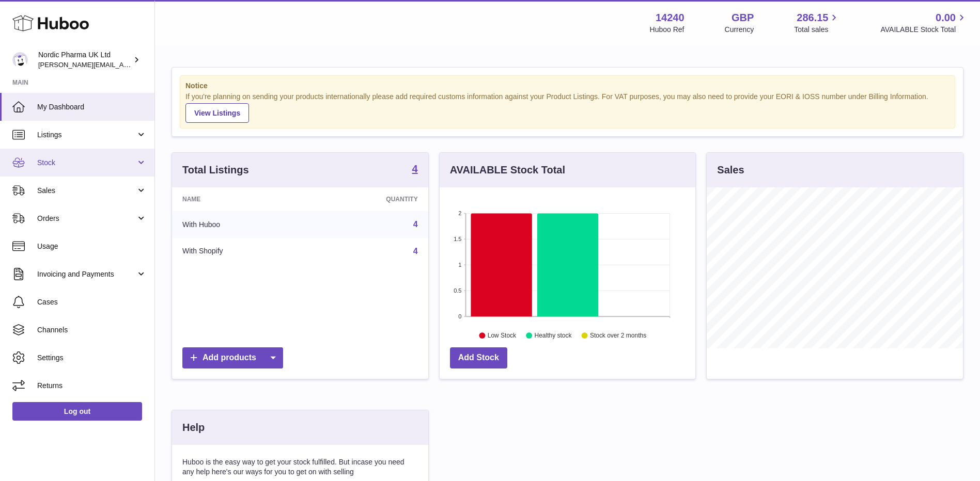 This screenshot has width=980, height=481. Describe the element at coordinates (567, 86) in the screenshot. I see `strong: Notice` at that location.